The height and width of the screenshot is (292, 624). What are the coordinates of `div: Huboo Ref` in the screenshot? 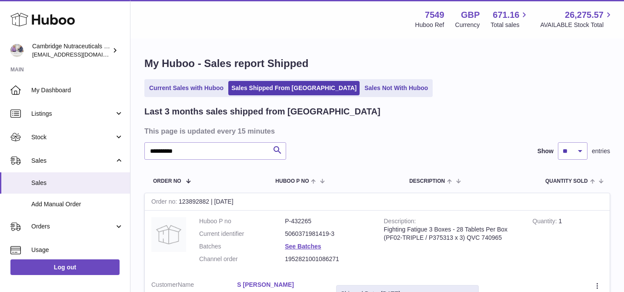 It's located at (429, 25).